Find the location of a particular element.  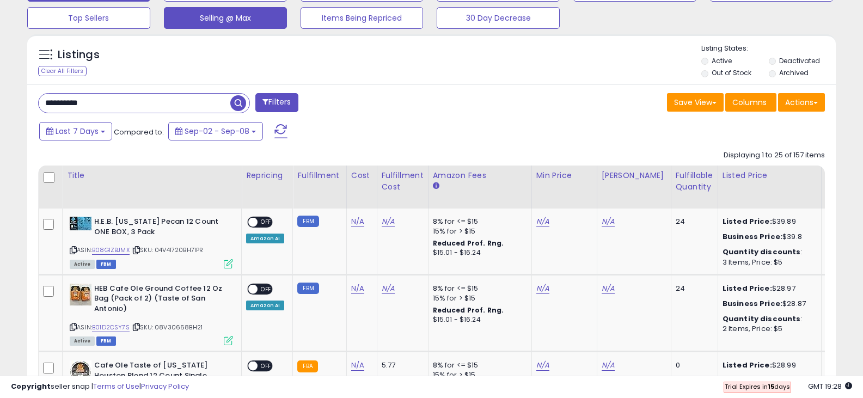

p: Listing States: is located at coordinates (768, 48).